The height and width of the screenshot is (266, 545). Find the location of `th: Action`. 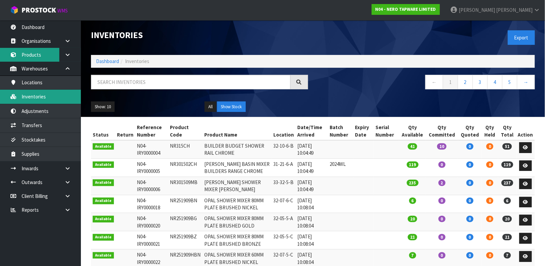

th: Action is located at coordinates (526, 131).